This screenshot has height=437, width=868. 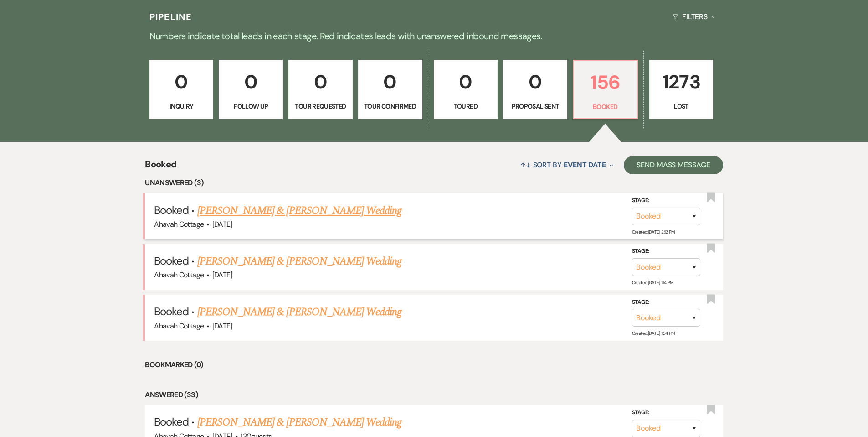 What do you see at coordinates (390, 106) in the screenshot?
I see `p: Tour Confirmed` at bounding box center [390, 106].